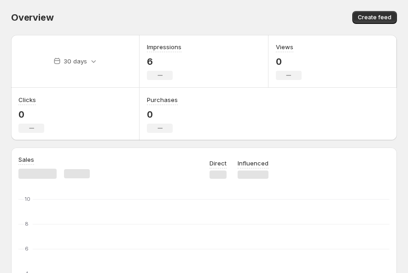 This screenshot has height=273, width=408. Describe the element at coordinates (32, 17) in the screenshot. I see `span: Overview` at that location.